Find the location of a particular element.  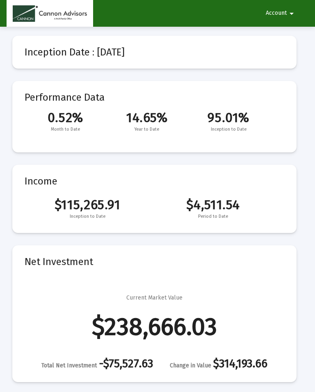

span: Year to Date is located at coordinates (147, 129).